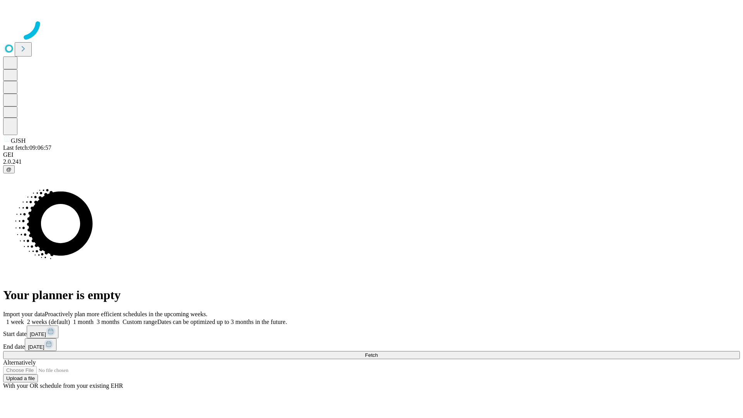 This screenshot has height=418, width=743. I want to click on span: 2 weeks (default), so click(48, 321).